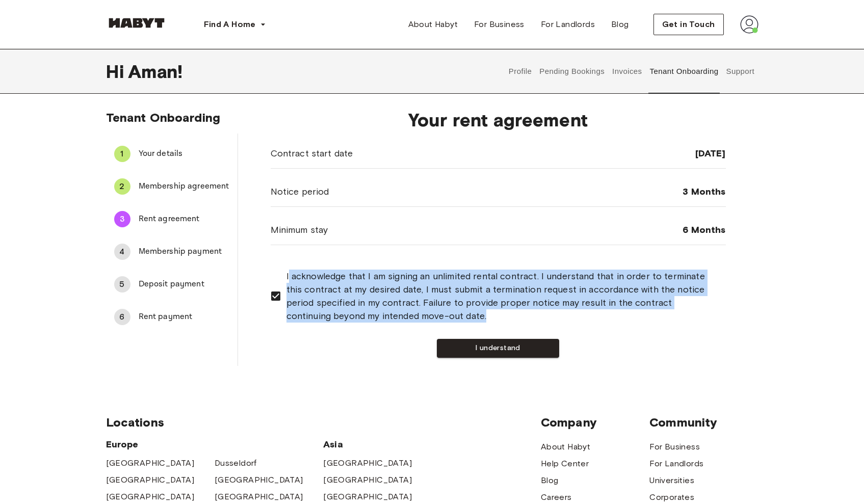 The image size is (864, 504). Describe the element at coordinates (572, 72) in the screenshot. I see `button: Pending Bookings` at that location.